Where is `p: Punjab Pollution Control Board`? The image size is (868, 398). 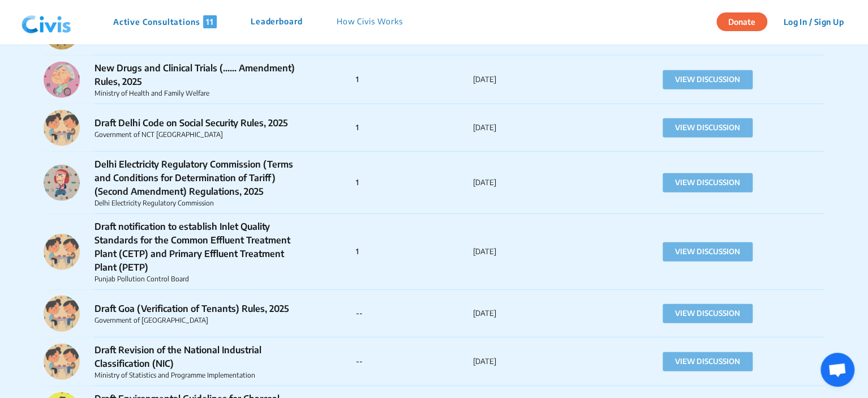
p: Punjab Pollution Control Board is located at coordinates (199, 279).